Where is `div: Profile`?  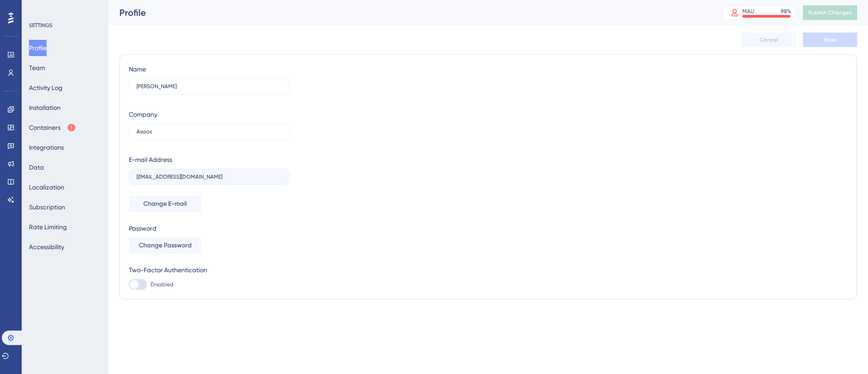 div: Profile is located at coordinates (410, 12).